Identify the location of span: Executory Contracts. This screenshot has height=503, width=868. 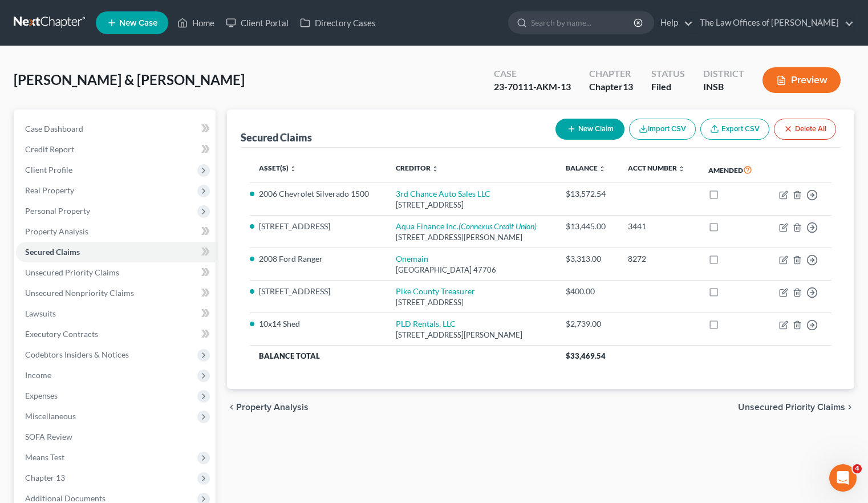
(62, 334).